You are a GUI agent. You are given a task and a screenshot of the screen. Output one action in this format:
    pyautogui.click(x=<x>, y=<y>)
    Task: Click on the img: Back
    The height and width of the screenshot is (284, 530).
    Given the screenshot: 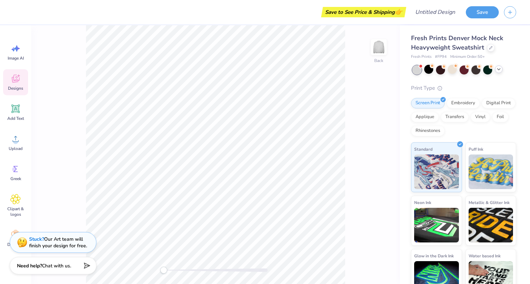 What is the action you would take?
    pyautogui.click(x=379, y=47)
    